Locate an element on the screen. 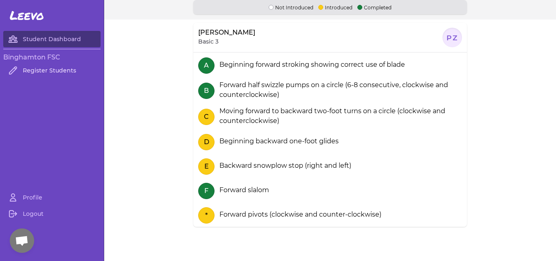 This screenshot has width=556, height=261. div: Backward snowplow stop (right and left) is located at coordinates (284, 166).